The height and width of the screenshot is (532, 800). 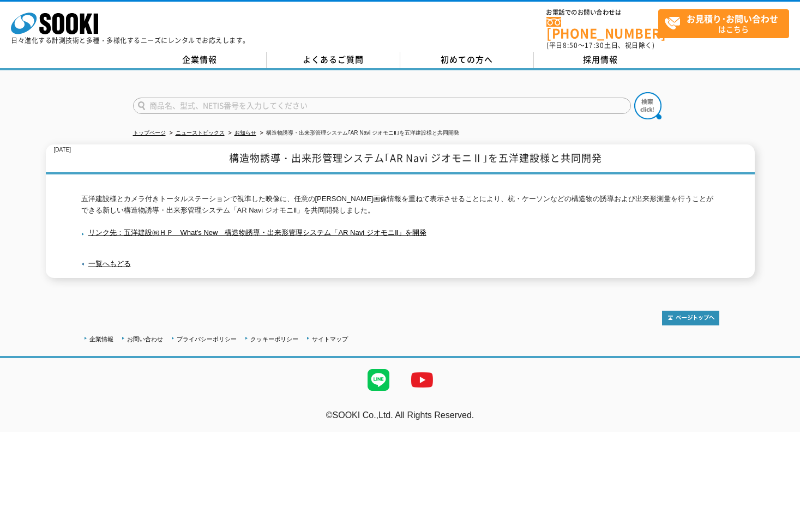 What do you see at coordinates (602, 13) in the screenshot?
I see `span: お電話でのお問い合わせは` at bounding box center [602, 13].